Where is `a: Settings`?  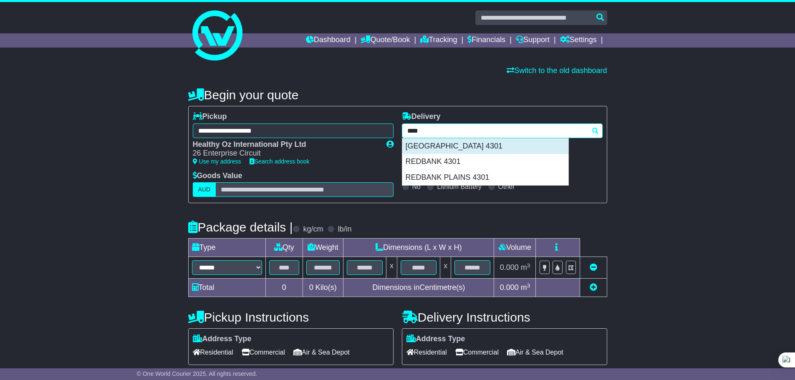
a: Settings is located at coordinates (578, 40).